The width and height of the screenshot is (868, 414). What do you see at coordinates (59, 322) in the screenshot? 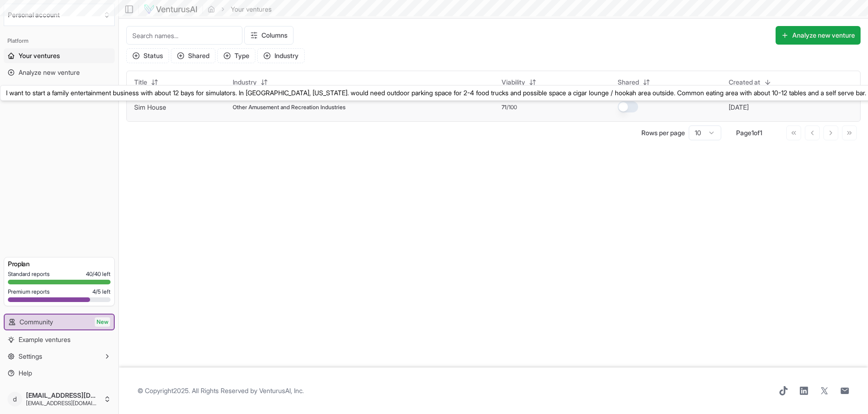
I see `a: CommunityNew` at bounding box center [59, 322].